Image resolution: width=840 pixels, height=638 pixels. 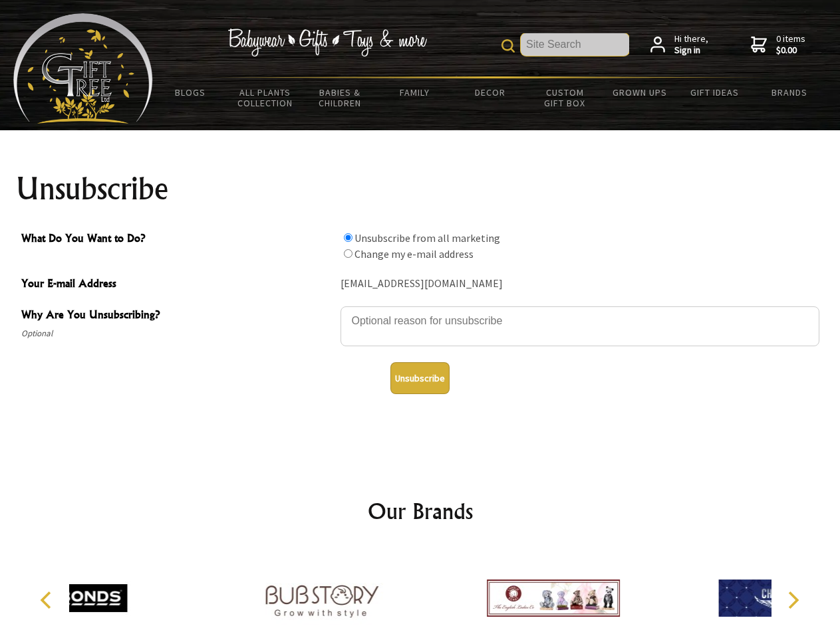 I want to click on strong: $0.00, so click(x=791, y=50).